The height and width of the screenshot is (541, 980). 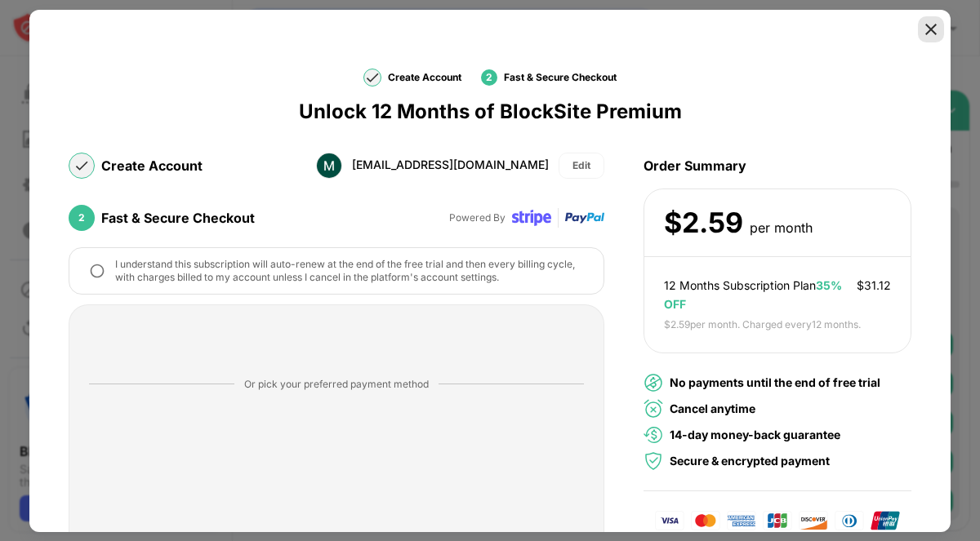 What do you see at coordinates (531, 218) in the screenshot?
I see `img: stripe-transparent.svg` at bounding box center [531, 218].